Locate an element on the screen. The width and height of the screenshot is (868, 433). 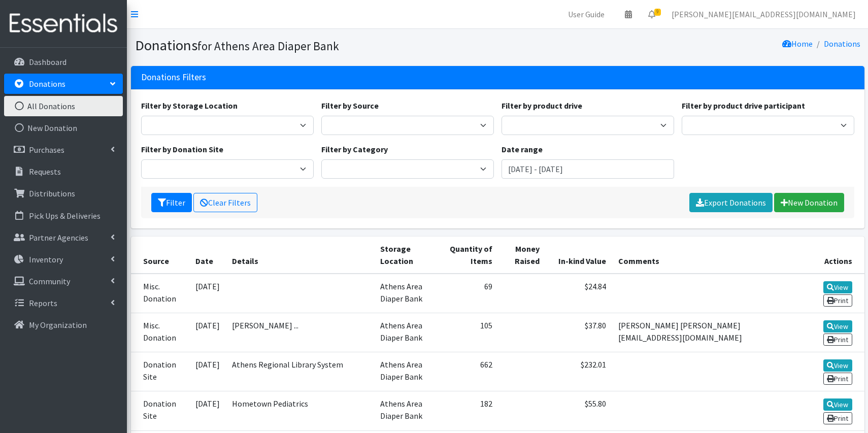
td: 69 is located at coordinates (469, 293).